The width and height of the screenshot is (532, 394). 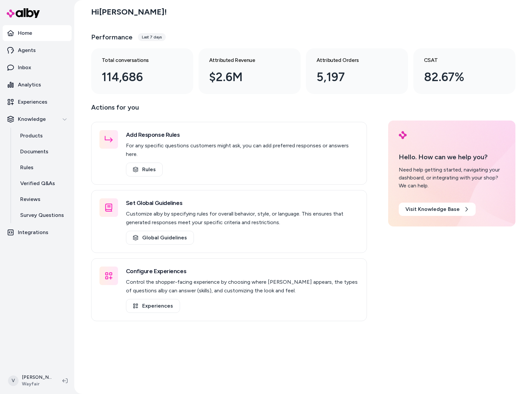 What do you see at coordinates (34, 152) in the screenshot?
I see `p: Documents` at bounding box center [34, 152].